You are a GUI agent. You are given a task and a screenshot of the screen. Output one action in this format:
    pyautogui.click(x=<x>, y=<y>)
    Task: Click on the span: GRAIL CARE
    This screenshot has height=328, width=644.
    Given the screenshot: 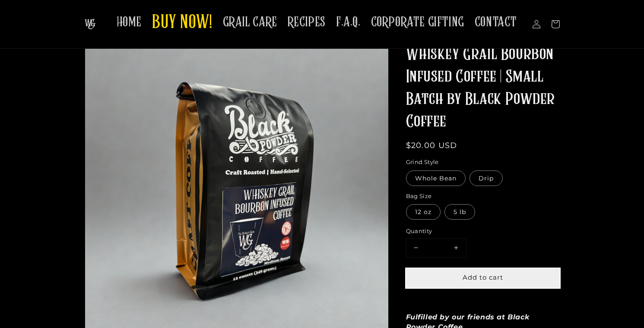 What is the action you would take?
    pyautogui.click(x=250, y=22)
    